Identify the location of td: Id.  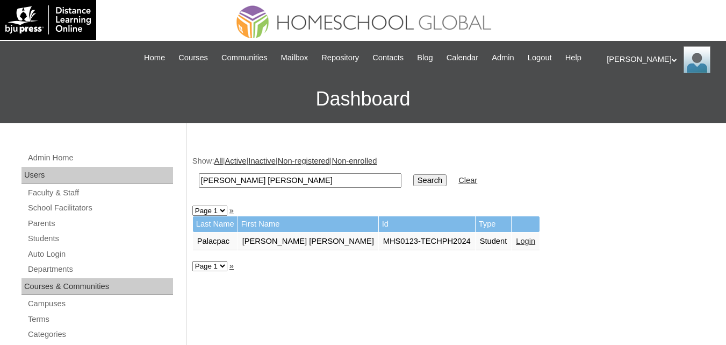
(427, 224).